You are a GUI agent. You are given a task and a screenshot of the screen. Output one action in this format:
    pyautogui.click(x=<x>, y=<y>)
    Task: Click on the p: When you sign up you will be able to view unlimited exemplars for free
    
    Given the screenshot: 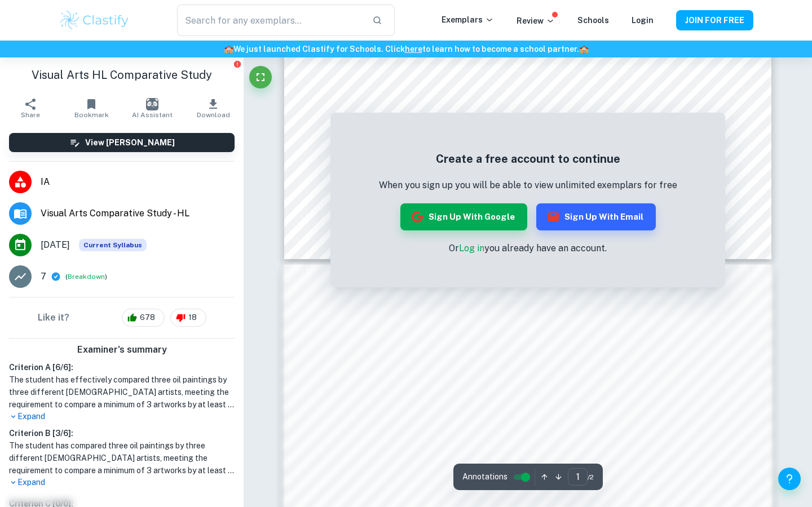 What is the action you would take?
    pyautogui.click(x=527, y=186)
    